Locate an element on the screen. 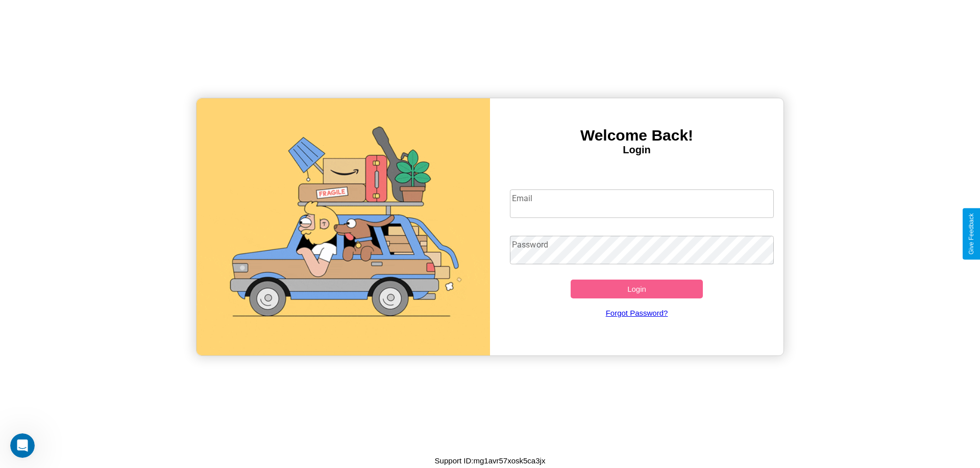 This screenshot has height=468, width=980. img: gif is located at coordinates (343, 227).